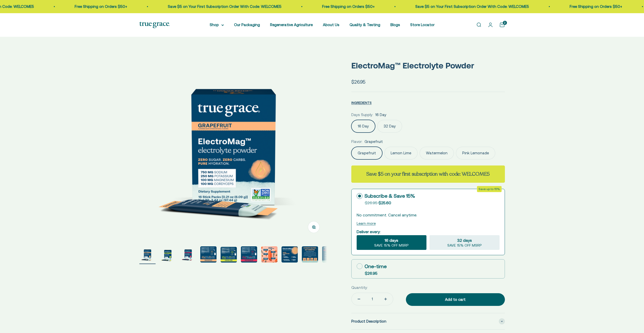 The image size is (644, 333). Describe the element at coordinates (310, 255) in the screenshot. I see `button: Go to item 9` at that location.